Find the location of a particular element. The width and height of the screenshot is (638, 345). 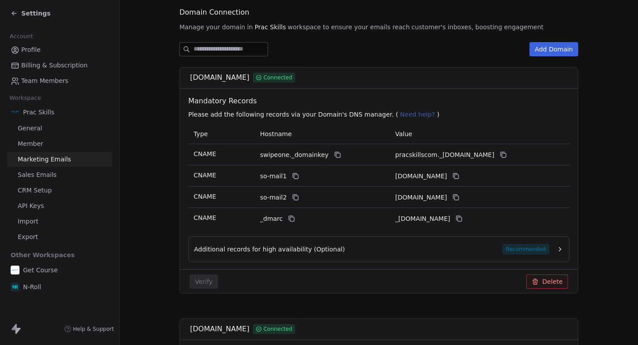

span: General is located at coordinates (30, 128).